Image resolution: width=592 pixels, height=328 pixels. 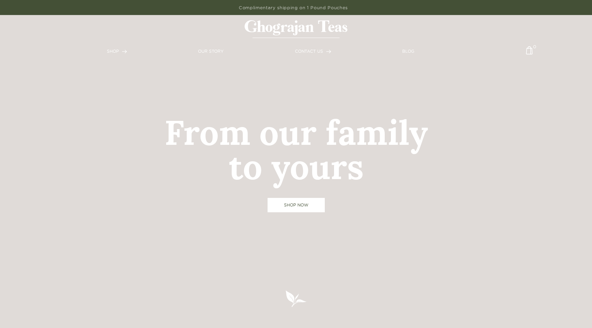 What do you see at coordinates (296, 299) in the screenshot?
I see `img: logo-leaf.svg` at bounding box center [296, 299].